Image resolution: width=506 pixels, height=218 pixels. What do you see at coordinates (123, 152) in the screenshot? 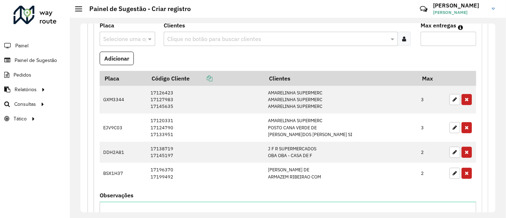
I see `td: DDH2A81` at bounding box center [123, 152].